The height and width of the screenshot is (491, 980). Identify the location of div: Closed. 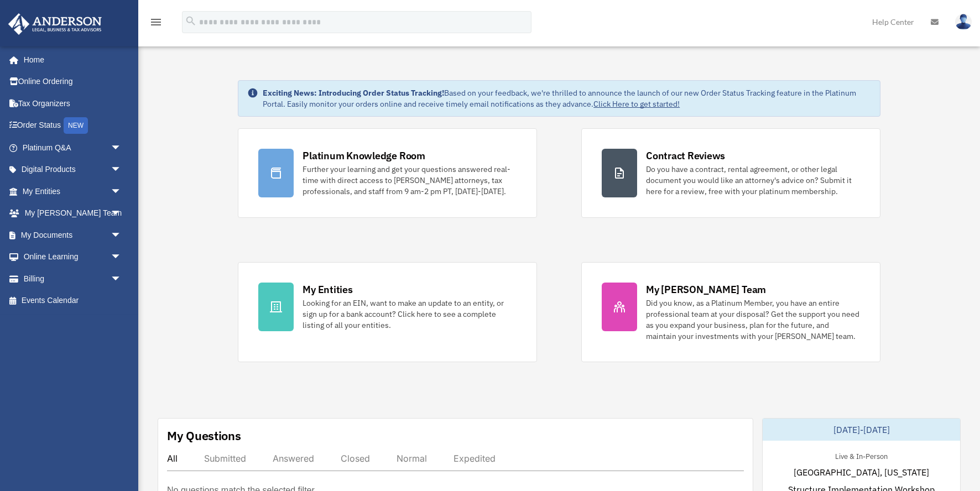
(355, 458).